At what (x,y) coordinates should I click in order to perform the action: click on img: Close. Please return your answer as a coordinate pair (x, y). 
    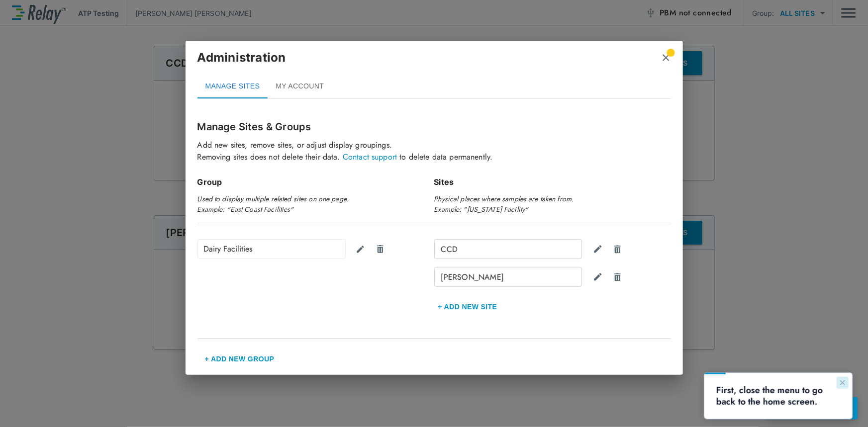
    Looking at the image, I should click on (666, 58).